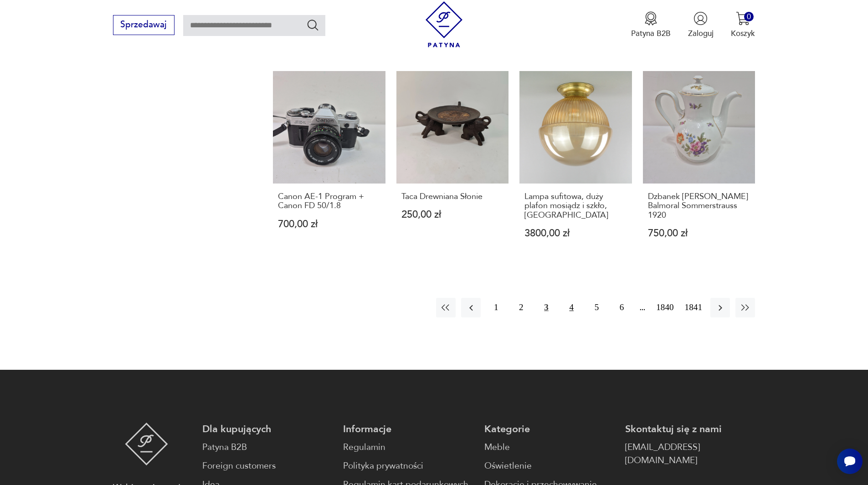 This screenshot has height=485, width=868. What do you see at coordinates (743, 33) in the screenshot?
I see `p: Koszyk` at bounding box center [743, 33].